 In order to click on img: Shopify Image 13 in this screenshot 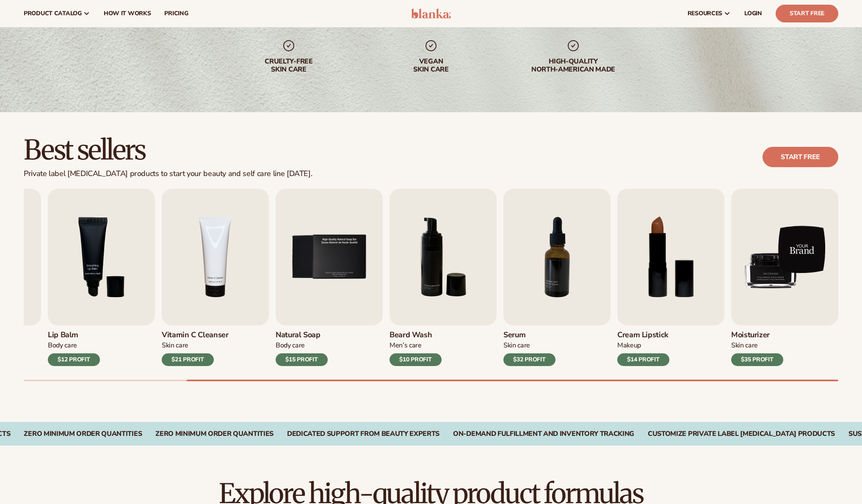, I will do `click(784, 257)`.